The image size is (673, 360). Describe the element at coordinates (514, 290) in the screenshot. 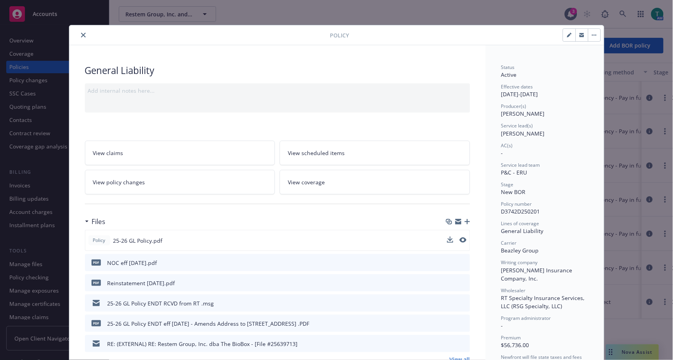

I see `span: Wholesaler` at that location.